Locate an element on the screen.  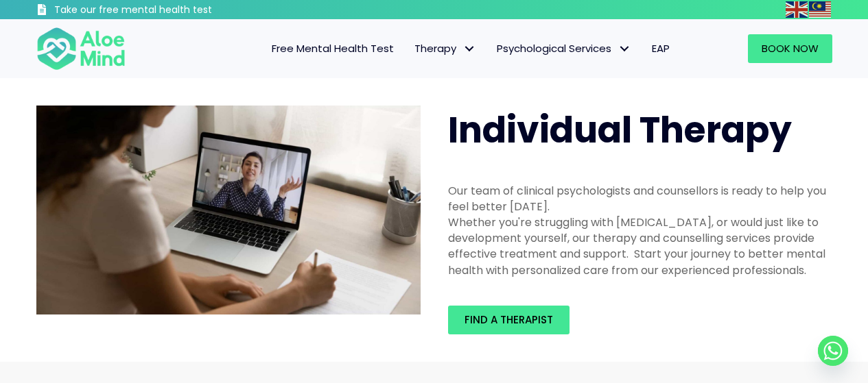
img: ms is located at coordinates (820, 9).